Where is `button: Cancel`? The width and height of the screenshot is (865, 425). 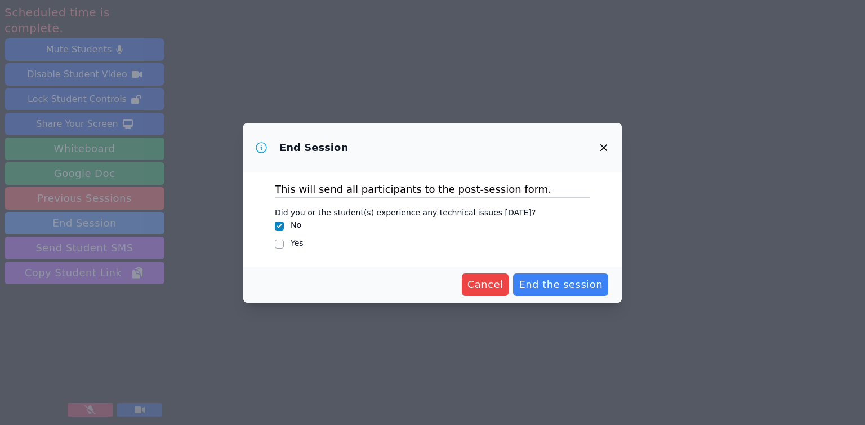 button: Cancel is located at coordinates (485, 284).